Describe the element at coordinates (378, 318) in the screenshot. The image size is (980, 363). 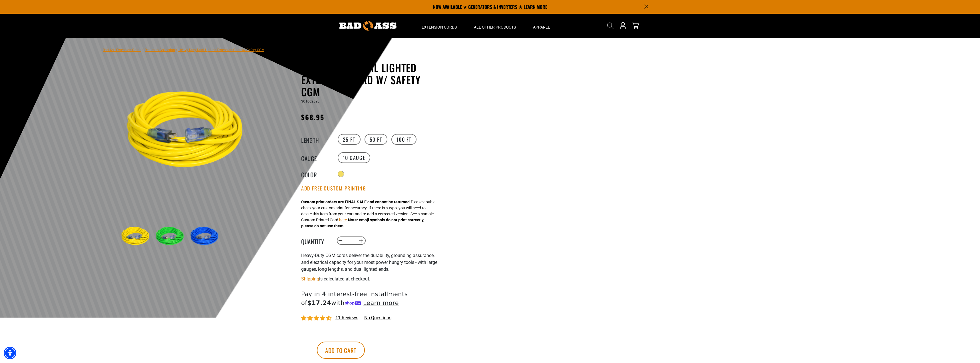
I see `span: No questions` at that location.